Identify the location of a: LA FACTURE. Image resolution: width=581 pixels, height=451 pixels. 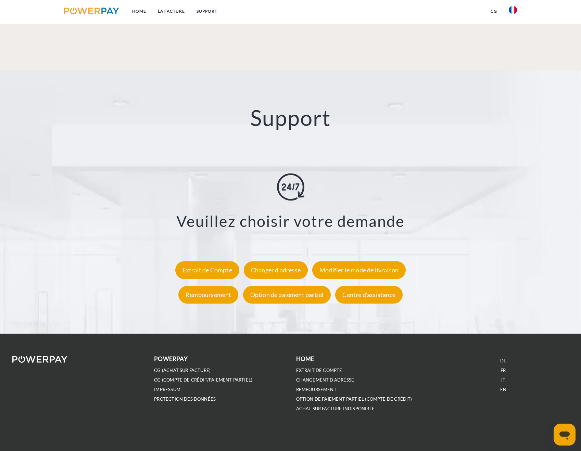
(171, 11).